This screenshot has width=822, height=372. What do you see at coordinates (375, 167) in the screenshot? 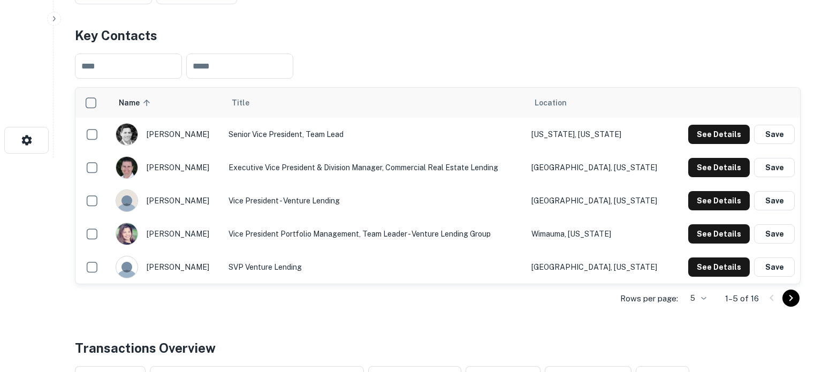
I see `td: Executive Vice President & Division Manager, Commercial Real Estate Lending` at bounding box center [375, 167].